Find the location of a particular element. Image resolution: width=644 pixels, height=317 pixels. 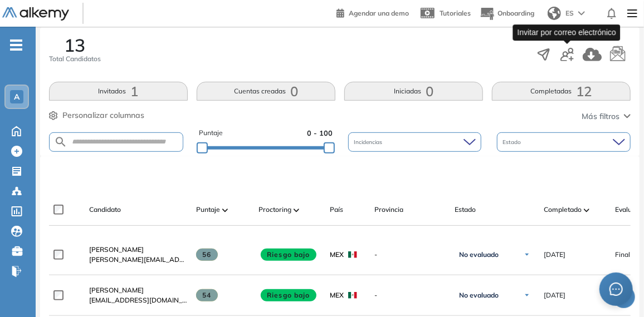

span: 0 - 100 is located at coordinates (320, 133).